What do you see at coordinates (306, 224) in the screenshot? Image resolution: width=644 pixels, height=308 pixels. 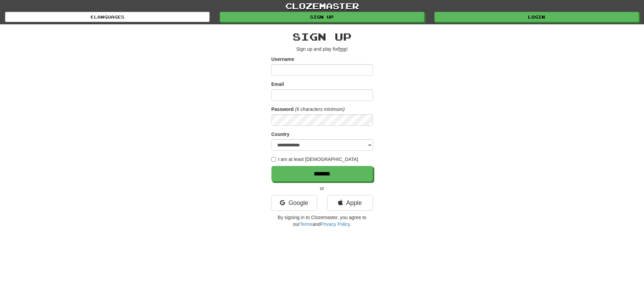 I see `a: Terms` at bounding box center [306, 224].